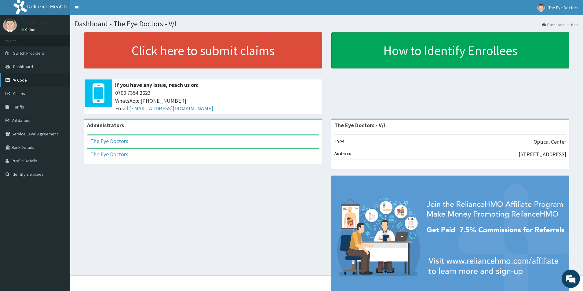 The width and height of the screenshot is (583, 291). What do you see at coordinates (105, 125) in the screenshot?
I see `b: Administrators` at bounding box center [105, 125].